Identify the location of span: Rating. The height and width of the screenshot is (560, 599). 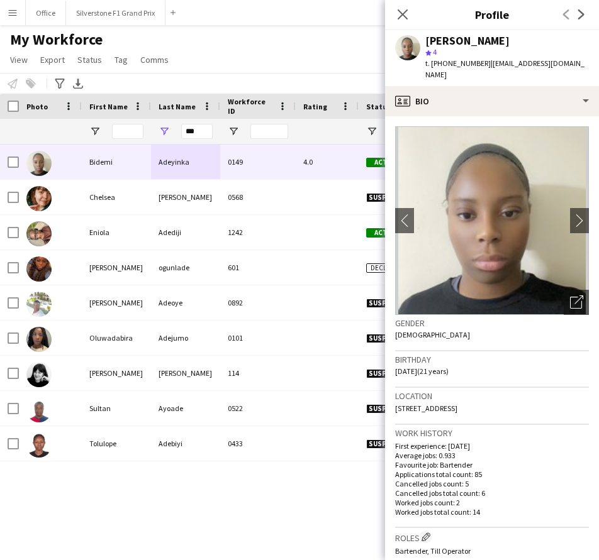
(315, 106).